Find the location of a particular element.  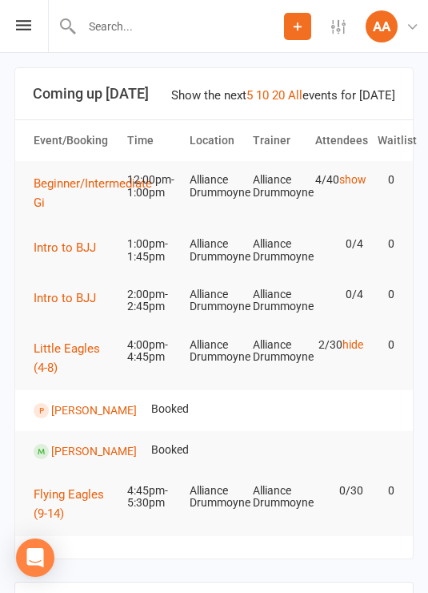

input: Search... is located at coordinates (180, 26).